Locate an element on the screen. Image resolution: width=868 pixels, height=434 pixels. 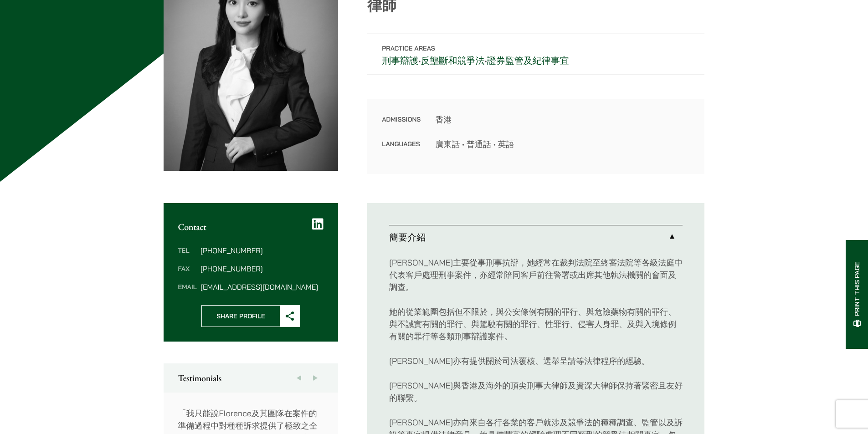
p: 她的從業範圍包括但不限於，與公安條例有關的罪行、與危險藥物有關的罪行、與不誠實有關的罪行、與駕駛有關的罪行、性罪行、侵害人身罪、及與入境條例有關的罪行等各類刑事辯護案件。 is located at coordinates (536, 324).